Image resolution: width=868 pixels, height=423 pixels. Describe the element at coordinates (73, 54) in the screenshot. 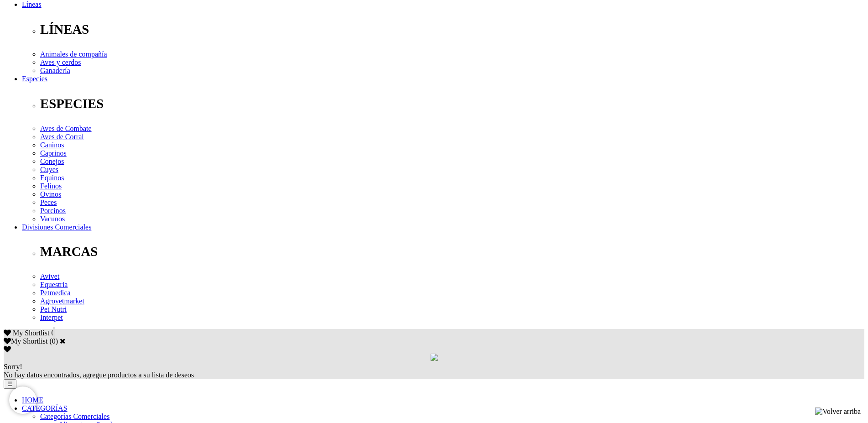

I see `a: Animales de compañía` at that location.